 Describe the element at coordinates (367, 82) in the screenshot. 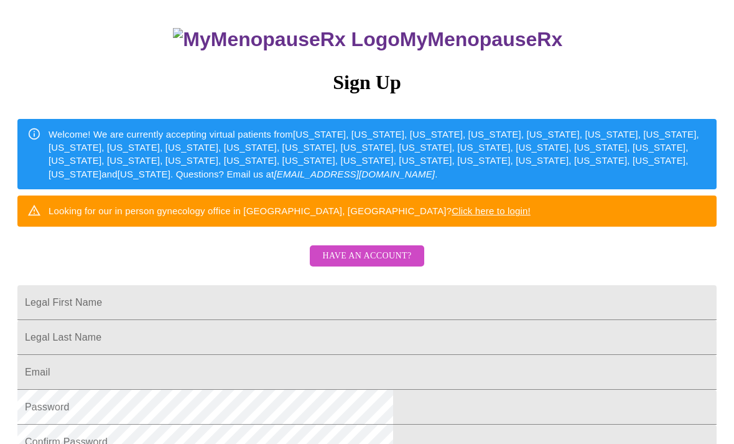

I see `h3: Sign Up` at that location.